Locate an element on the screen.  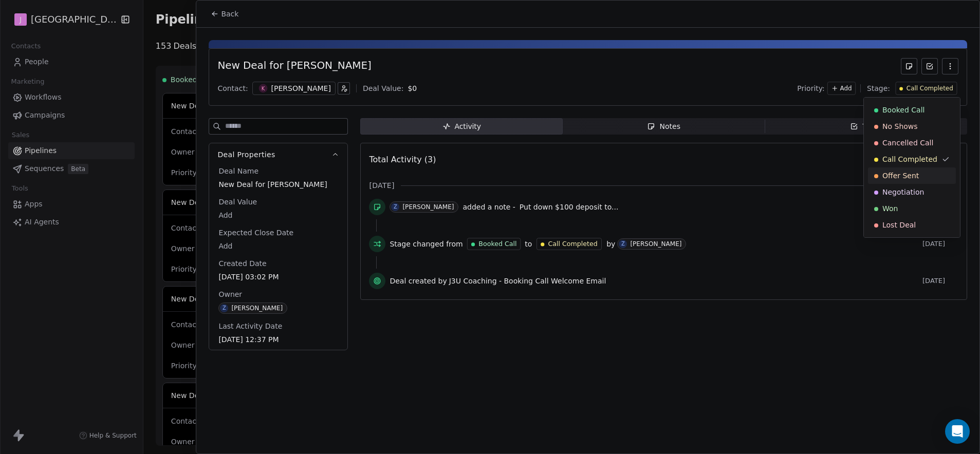
div: Suggestions is located at coordinates (911, 168).